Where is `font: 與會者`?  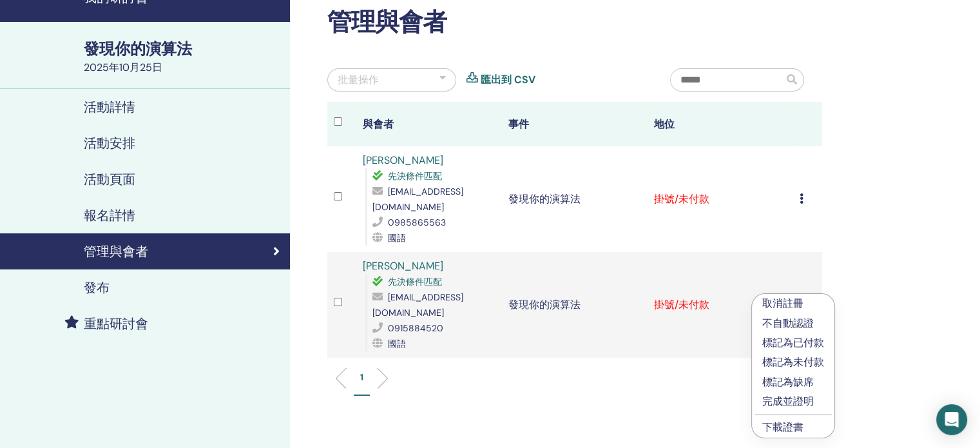
font: 與會者 is located at coordinates (378, 124).